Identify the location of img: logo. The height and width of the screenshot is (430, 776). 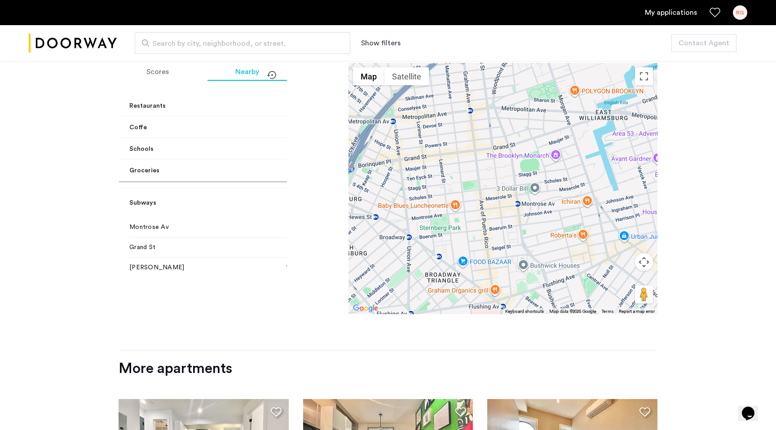
(73, 43).